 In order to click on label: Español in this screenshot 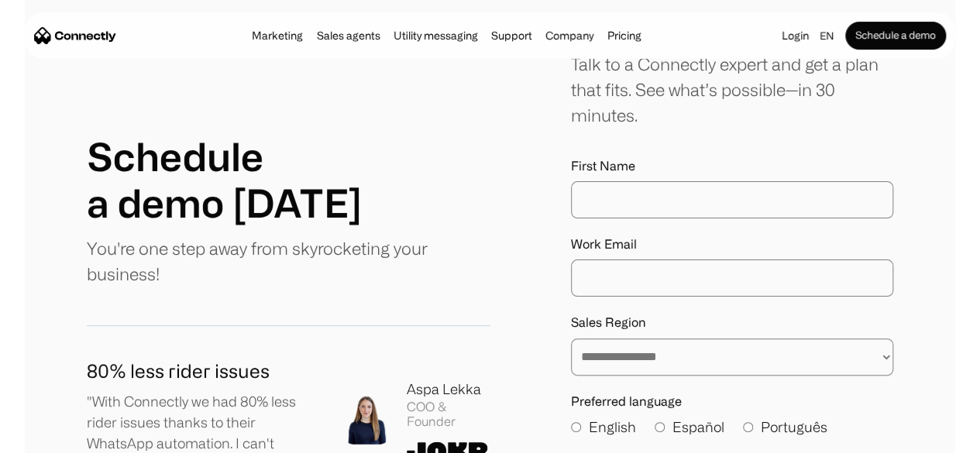, I will do `click(690, 427)`.